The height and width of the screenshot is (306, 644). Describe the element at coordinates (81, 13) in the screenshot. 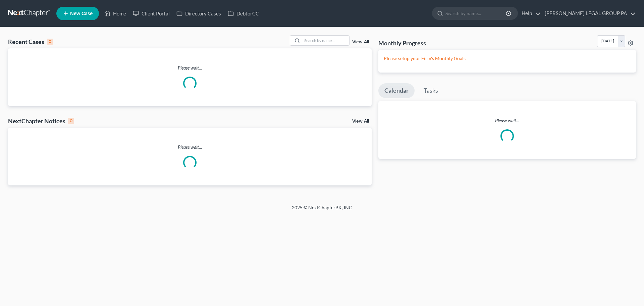

I see `span: New Case` at that location.